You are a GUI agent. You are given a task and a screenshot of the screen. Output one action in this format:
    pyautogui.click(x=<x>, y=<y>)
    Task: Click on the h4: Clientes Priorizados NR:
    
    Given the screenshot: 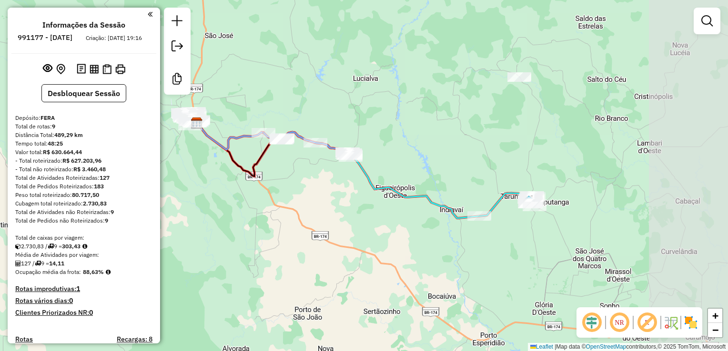 What is the action you would take?
    pyautogui.click(x=84, y=313)
    